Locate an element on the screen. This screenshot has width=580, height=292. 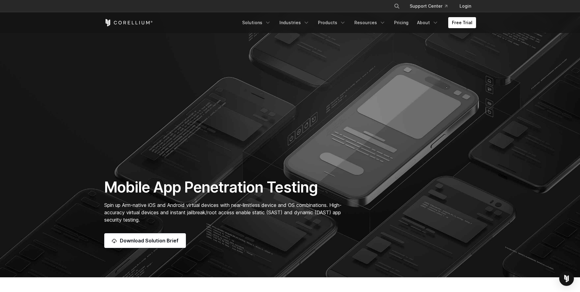
a: Login is located at coordinates (465, 6).